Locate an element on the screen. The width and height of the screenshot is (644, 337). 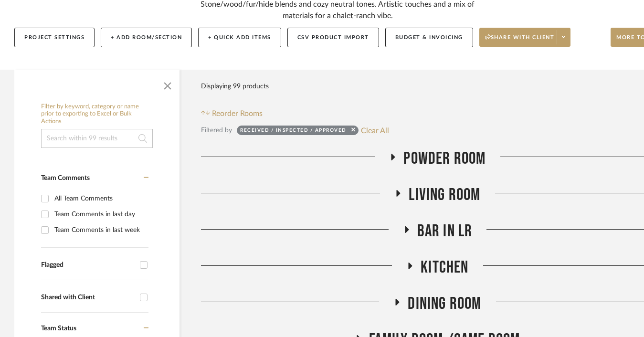
span: Bar in LR is located at coordinates (445, 231).